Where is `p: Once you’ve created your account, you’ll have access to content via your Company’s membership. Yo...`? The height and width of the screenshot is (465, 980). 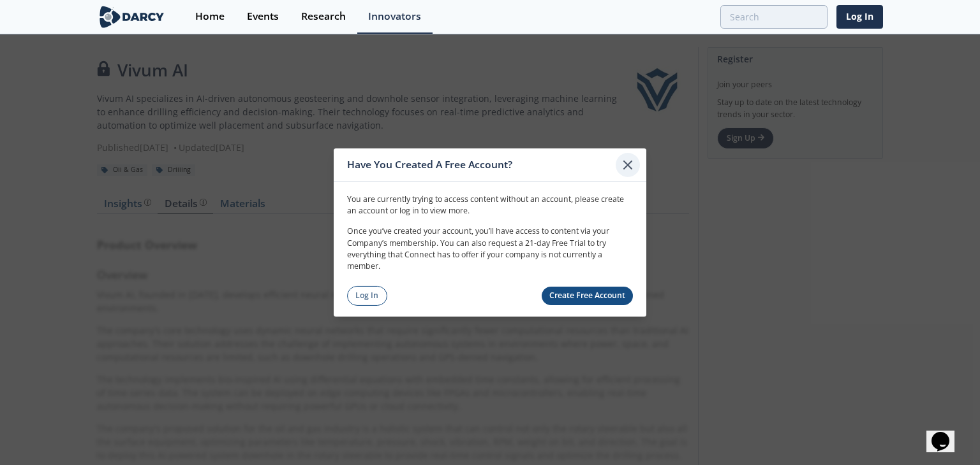
p: Once you’ve created your account, you’ll have access to content via your Company’s membership. Yo... is located at coordinates (490, 249).